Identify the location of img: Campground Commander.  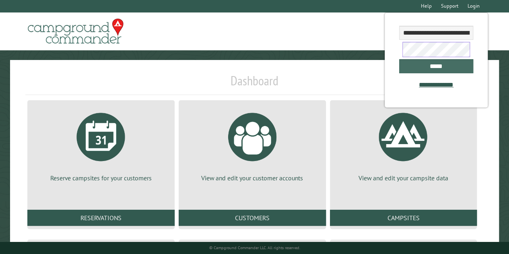
(76, 31).